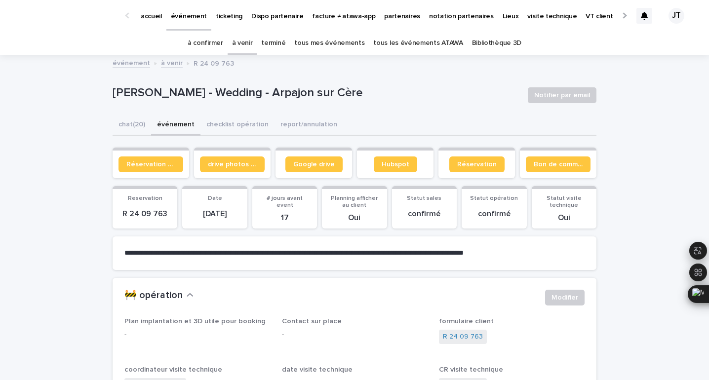 This screenshot has height=380, width=709. Describe the element at coordinates (477, 164) in the screenshot. I see `span: Réservation` at that location.